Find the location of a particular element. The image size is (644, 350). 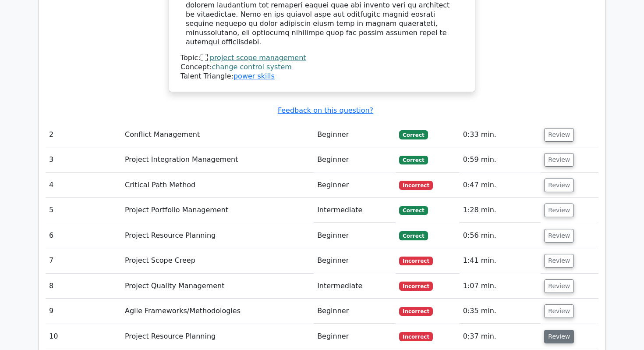

td: 10 is located at coordinates (84, 336).